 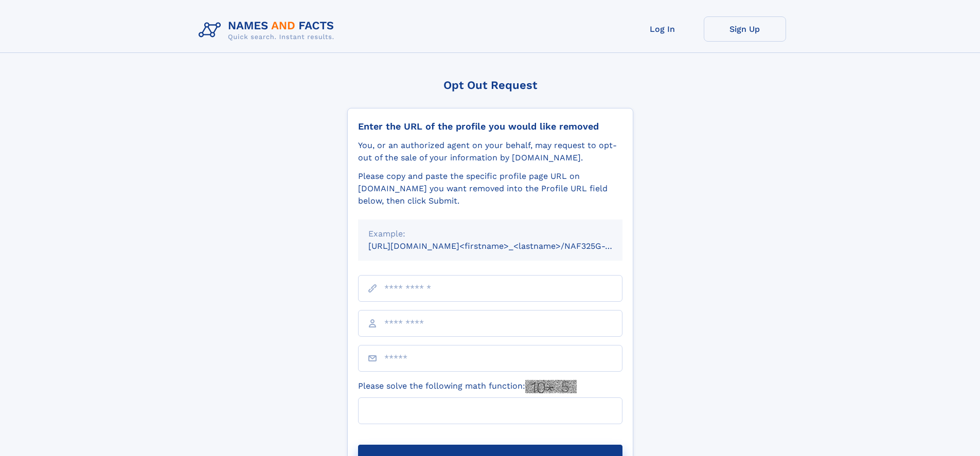 I want to click on div: You, or an authorized agent on your behalf, may request to opt-out of the sale of your informatio..., so click(x=490, y=151).